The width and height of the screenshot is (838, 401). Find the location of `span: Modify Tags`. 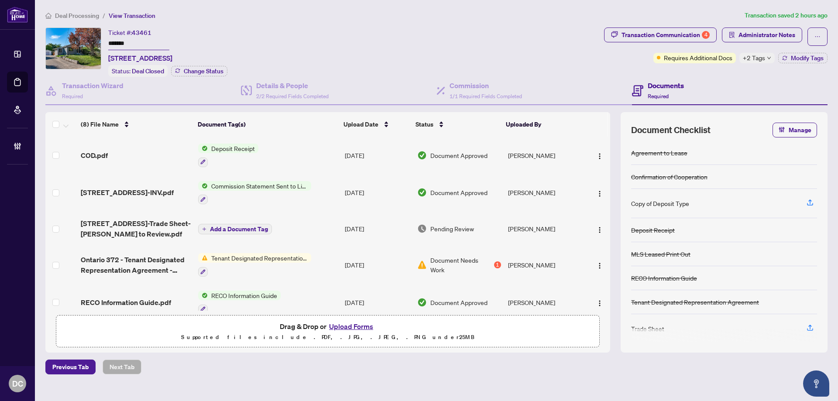

span: Modify Tags is located at coordinates (807, 58).